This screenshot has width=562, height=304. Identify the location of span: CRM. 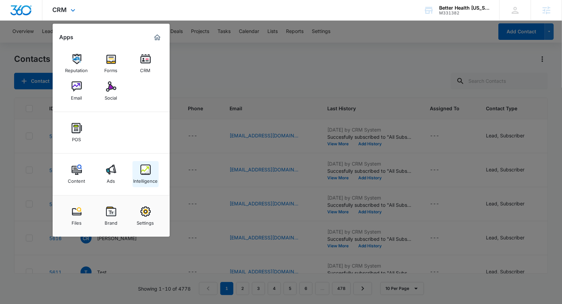
(60, 10).